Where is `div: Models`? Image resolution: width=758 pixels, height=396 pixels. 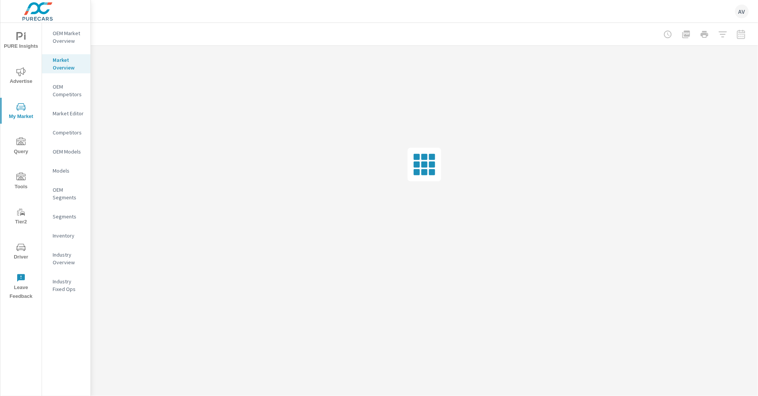 div: Models is located at coordinates (66, 171).